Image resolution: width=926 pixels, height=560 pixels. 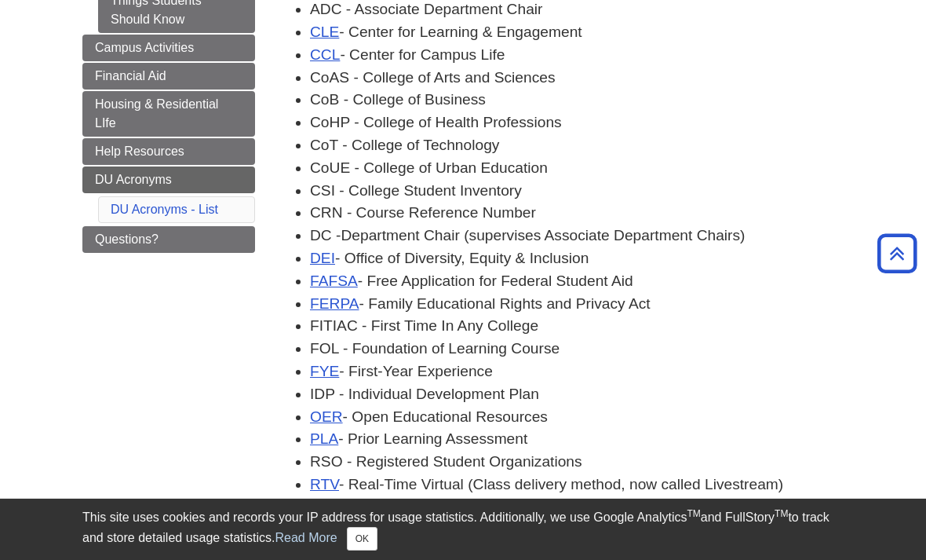 What do you see at coordinates (897, 253) in the screenshot?
I see `a: Back to Top` at bounding box center [897, 253].